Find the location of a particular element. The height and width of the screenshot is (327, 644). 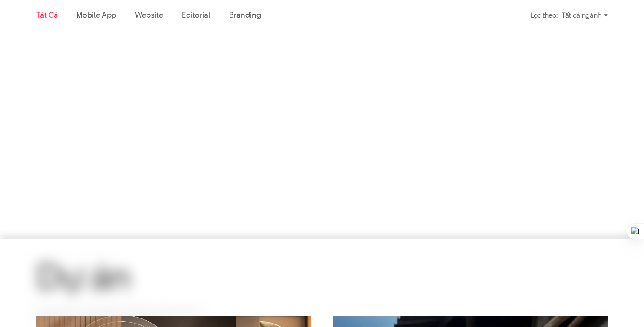

div: Tất cả ngành is located at coordinates (585, 15).